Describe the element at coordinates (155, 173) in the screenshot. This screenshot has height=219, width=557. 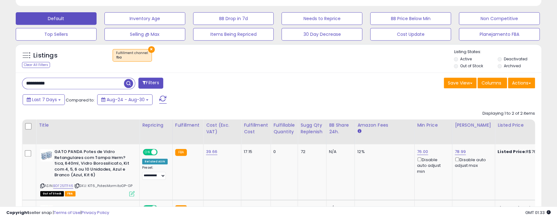
I see `div: Preset:` at that location.